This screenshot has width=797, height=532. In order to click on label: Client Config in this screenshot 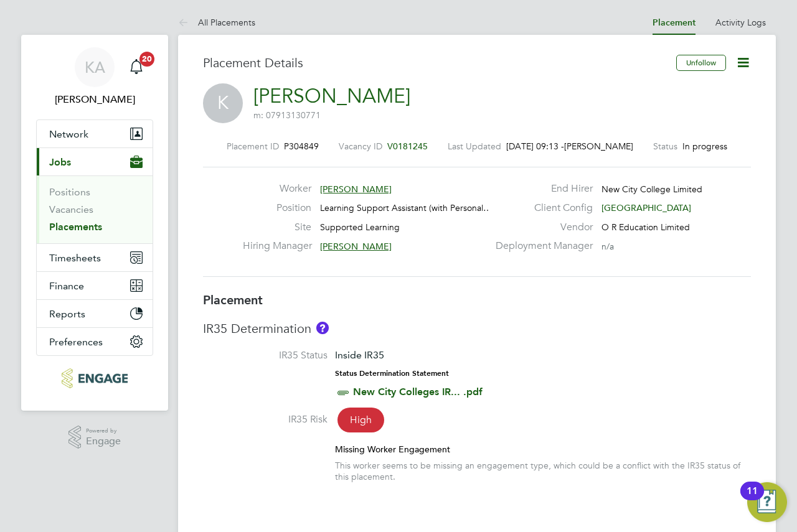, I will do `click(541, 208)`.